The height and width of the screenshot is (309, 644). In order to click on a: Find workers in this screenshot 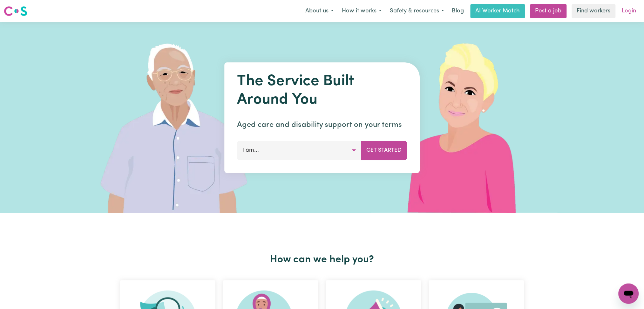, I will do `click(594, 11)`.